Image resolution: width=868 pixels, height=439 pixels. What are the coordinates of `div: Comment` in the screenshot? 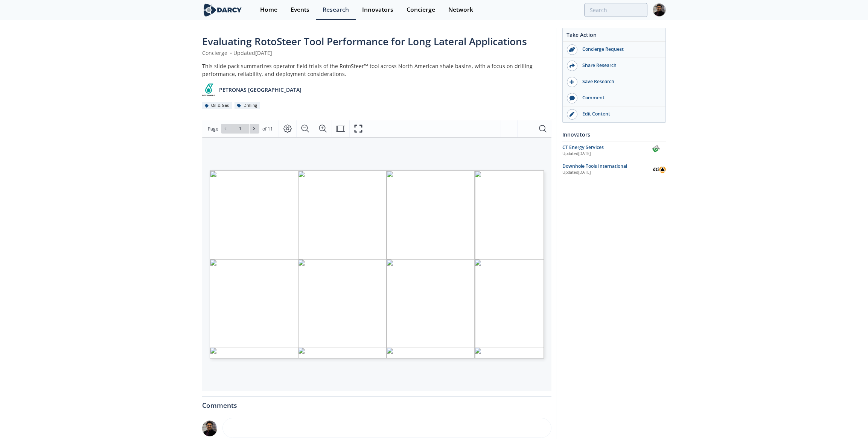 It's located at (620, 98).